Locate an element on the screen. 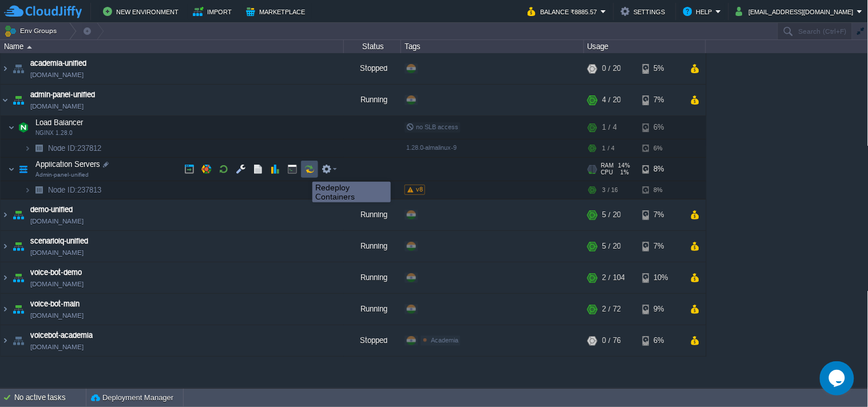  img: CloudJiffy is located at coordinates (43, 12).